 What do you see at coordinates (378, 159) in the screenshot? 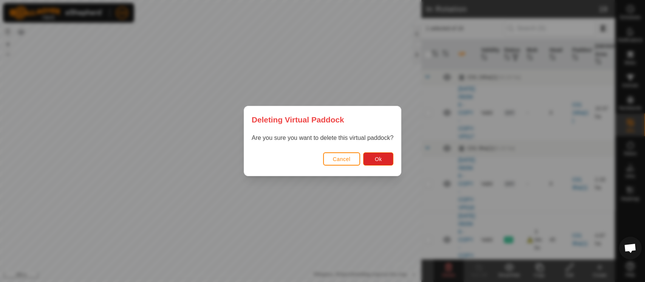
I see `span: Ok` at bounding box center [378, 159].